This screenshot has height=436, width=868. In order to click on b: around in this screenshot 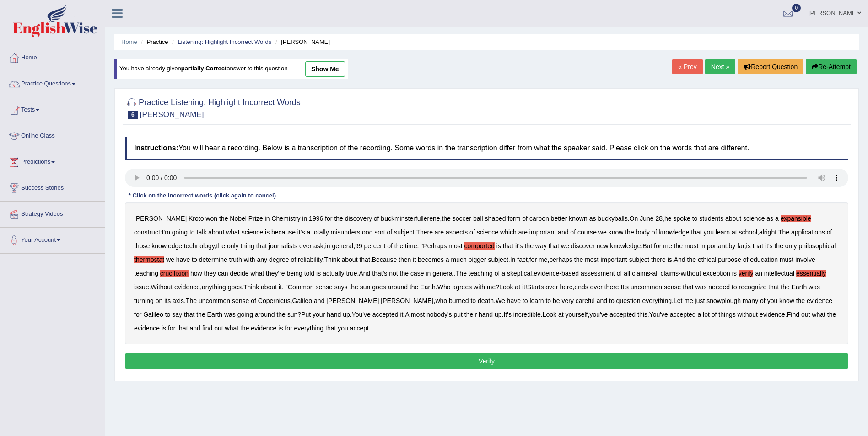, I will do `click(398, 287)`.